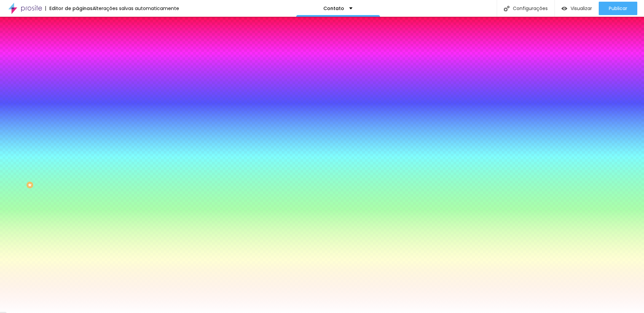  I want to click on button: Visualizar, so click(577, 9).